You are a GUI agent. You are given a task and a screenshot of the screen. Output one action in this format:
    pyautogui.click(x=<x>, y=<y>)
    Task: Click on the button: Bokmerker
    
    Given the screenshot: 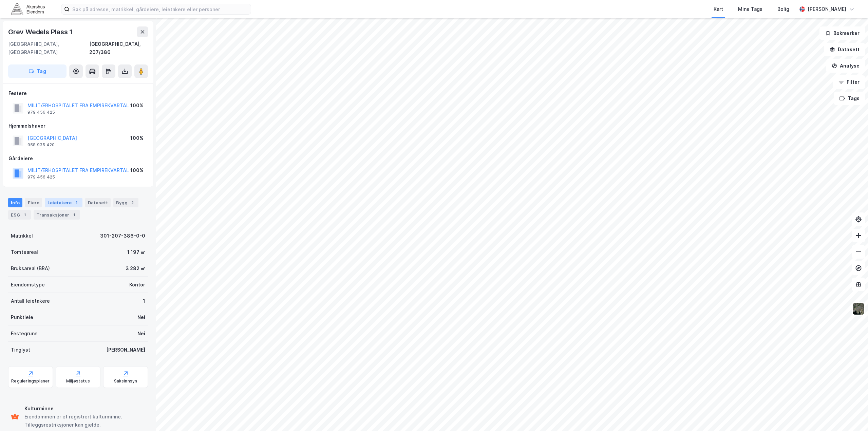 What is the action you would take?
    pyautogui.click(x=842, y=33)
    